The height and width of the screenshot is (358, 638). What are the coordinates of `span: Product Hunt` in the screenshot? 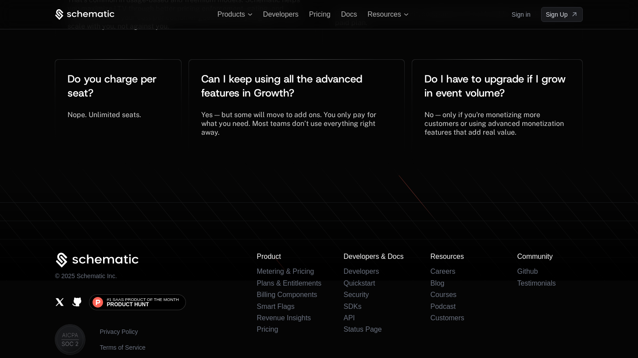 It's located at (128, 304).